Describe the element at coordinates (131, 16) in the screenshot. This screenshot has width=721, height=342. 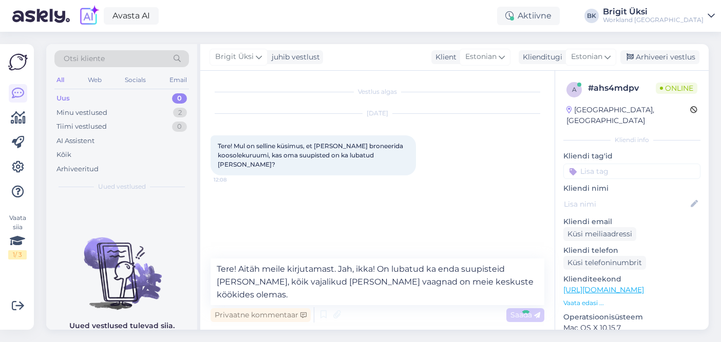
I see `a: Avasta AI` at that location.